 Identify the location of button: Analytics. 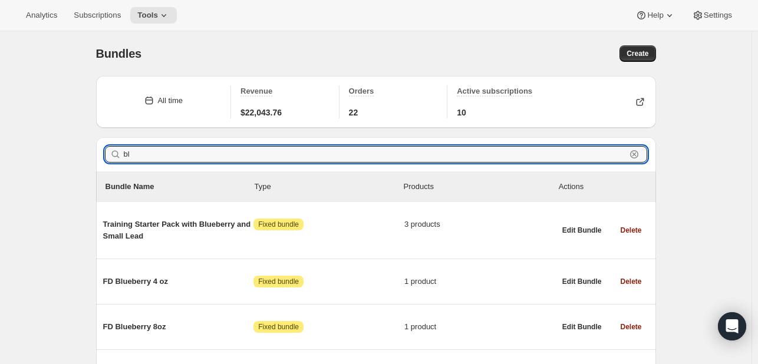
(41, 15).